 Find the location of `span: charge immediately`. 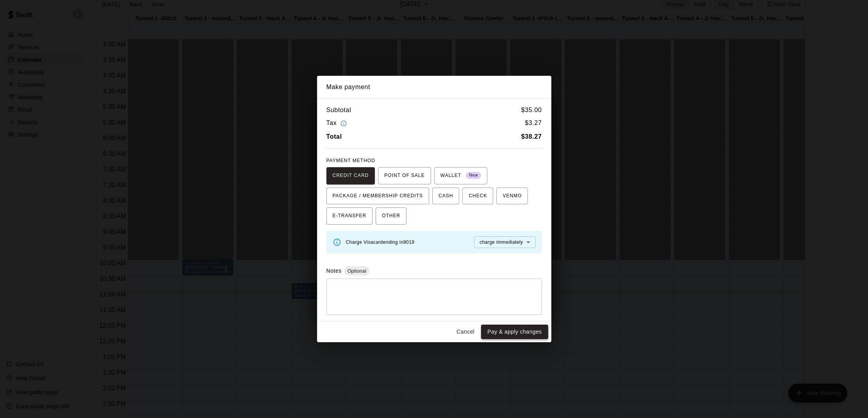

span: charge immediately is located at coordinates (501, 242).